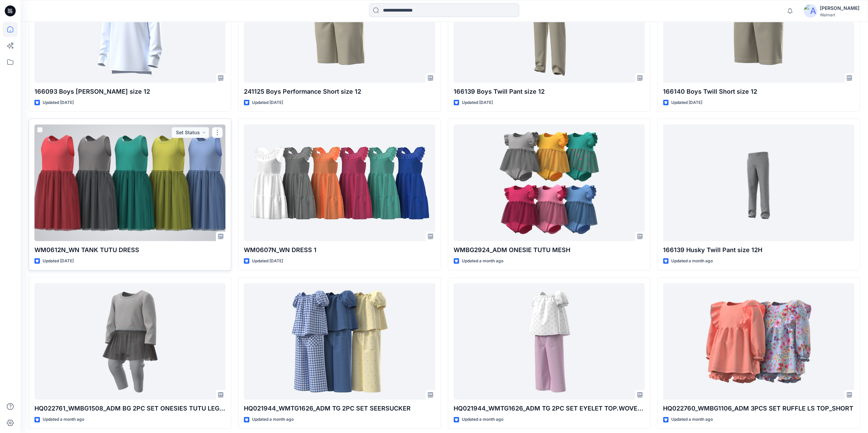  I want to click on p: HQ021944_WMTG1626_ADM TG 2PC SET SEERSUCKER, so click(340, 409).